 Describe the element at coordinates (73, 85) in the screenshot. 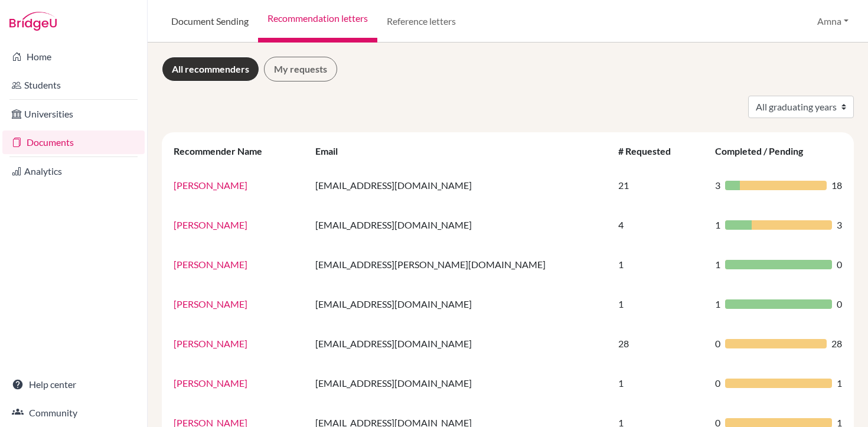

I see `a: Students` at that location.